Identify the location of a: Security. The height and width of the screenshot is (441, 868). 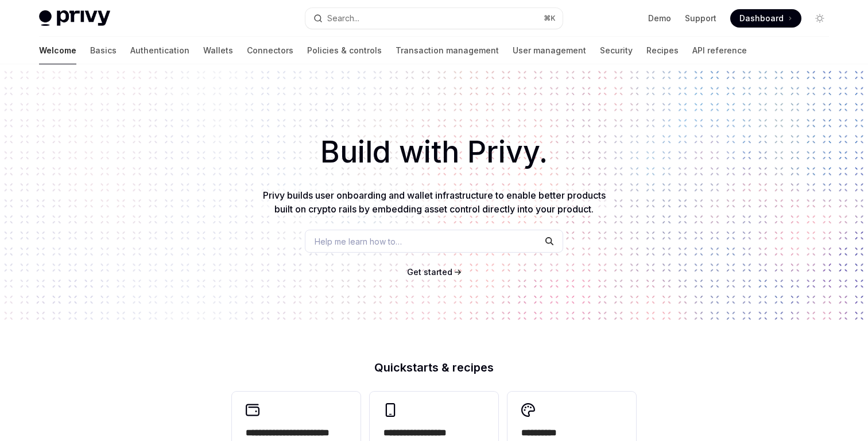
(616, 50).